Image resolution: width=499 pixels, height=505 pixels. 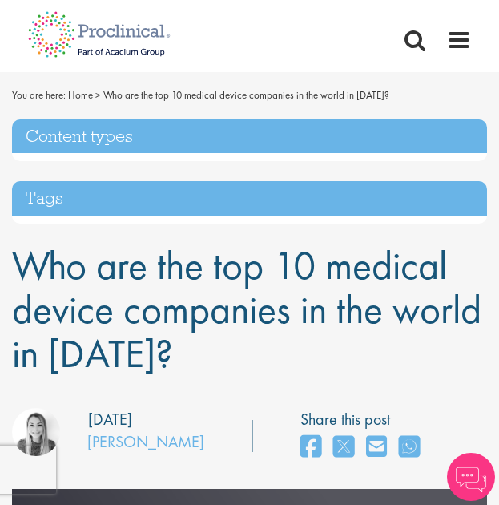 What do you see at coordinates (344, 447) in the screenshot?
I see `a: share on twitter` at bounding box center [344, 447].